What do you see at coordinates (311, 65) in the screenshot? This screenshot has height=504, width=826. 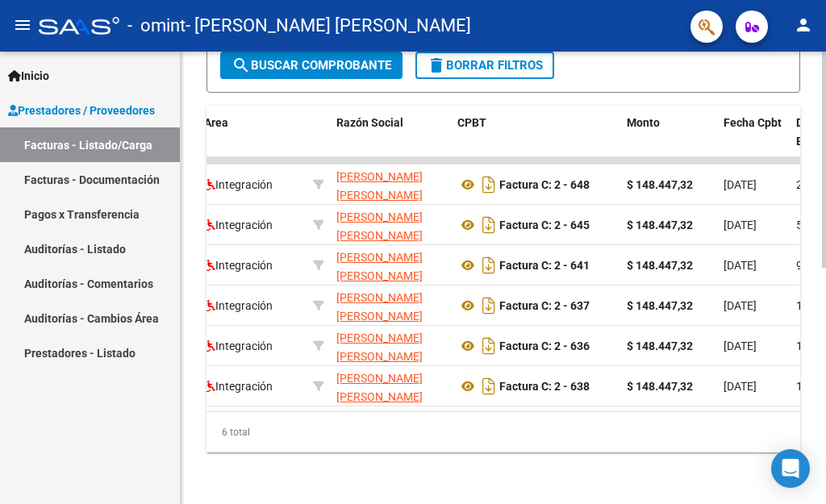 I see `span: Buscar Comprobante` at bounding box center [311, 65].